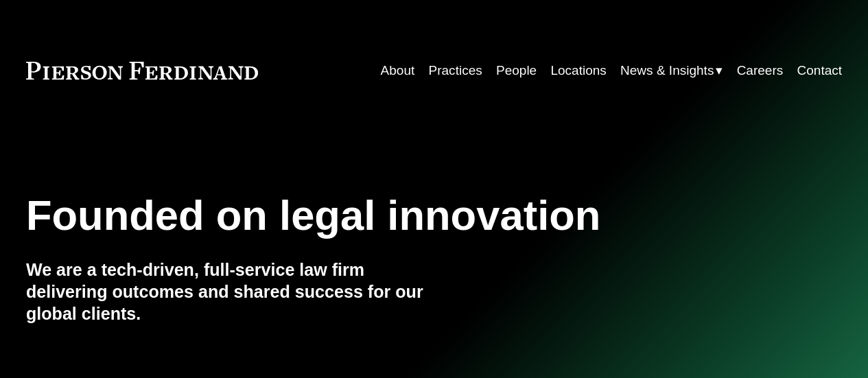 The height and width of the screenshot is (378, 868). Describe the element at coordinates (366, 216) in the screenshot. I see `h1: Founded on legal innovation` at that location.